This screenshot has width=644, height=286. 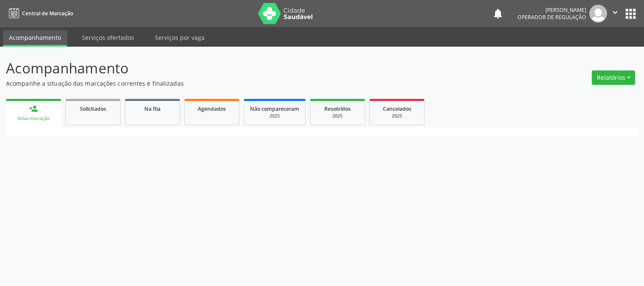 What do you see at coordinates (337, 108) in the screenshot?
I see `span: Resolvidos` at bounding box center [337, 108].